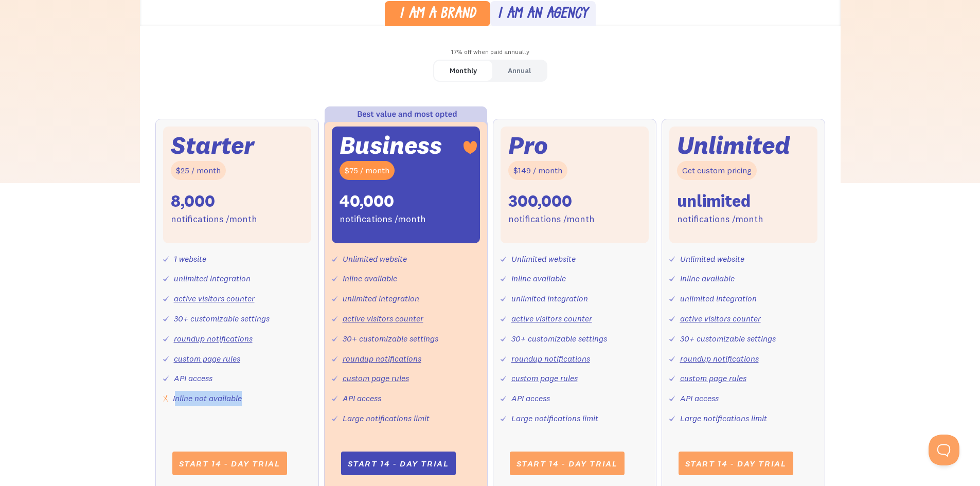  I want to click on div: 1 website, so click(190, 259).